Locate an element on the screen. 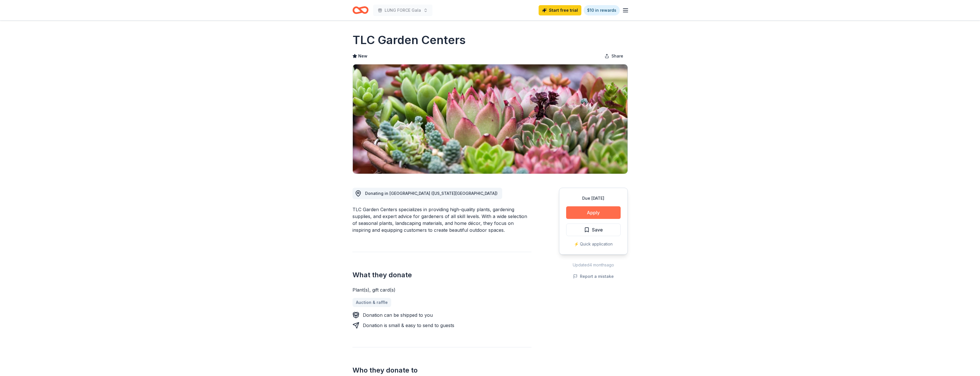 The height and width of the screenshot is (376, 980). a: Home is located at coordinates (361, 10).